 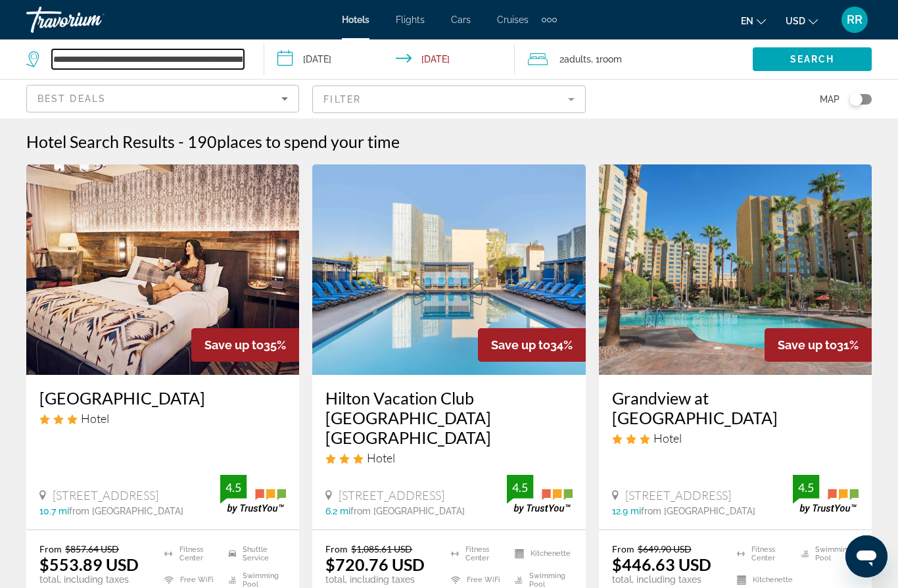 What do you see at coordinates (355, 20) in the screenshot?
I see `span: Hotels` at bounding box center [355, 20].